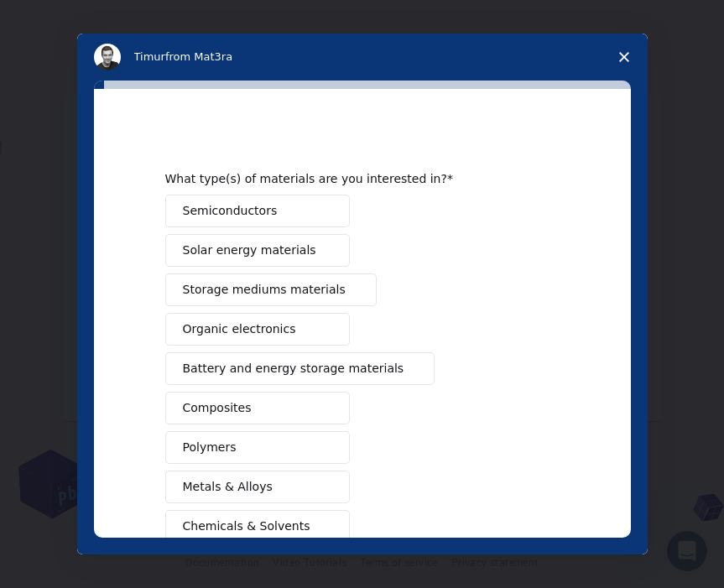 Image resolution: width=724 pixels, height=588 pixels. Describe the element at coordinates (258, 250) in the screenshot. I see `button: Solar energy materials` at that location.